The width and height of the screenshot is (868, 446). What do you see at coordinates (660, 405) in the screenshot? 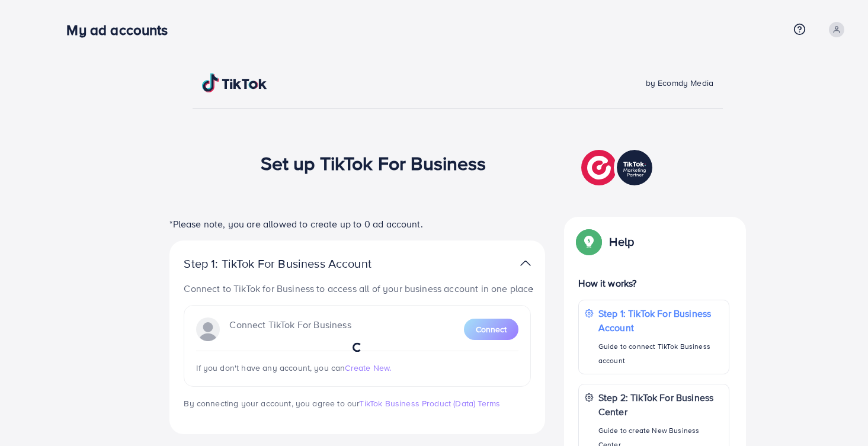
I see `p: Step 2: TikTok For Business Center` at bounding box center [660, 405].